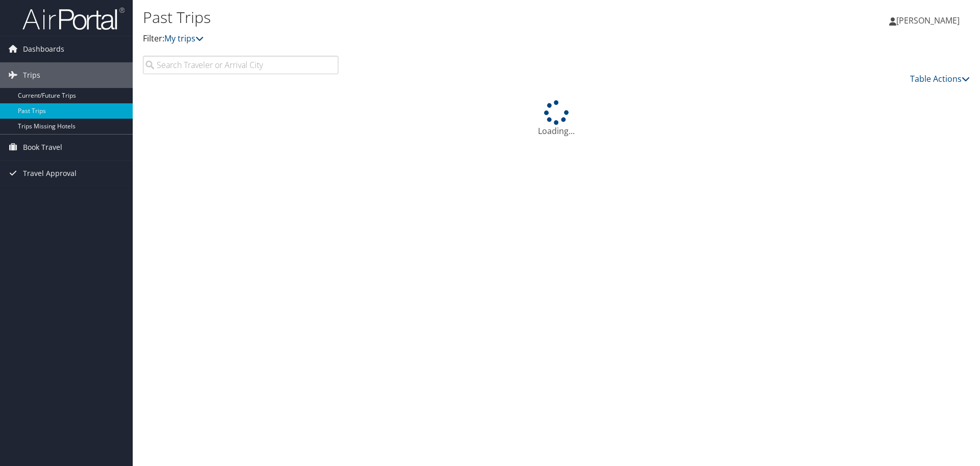  What do you see at coordinates (241, 65) in the screenshot?
I see `input: Search Traveler or Arrival City` at bounding box center [241, 65].